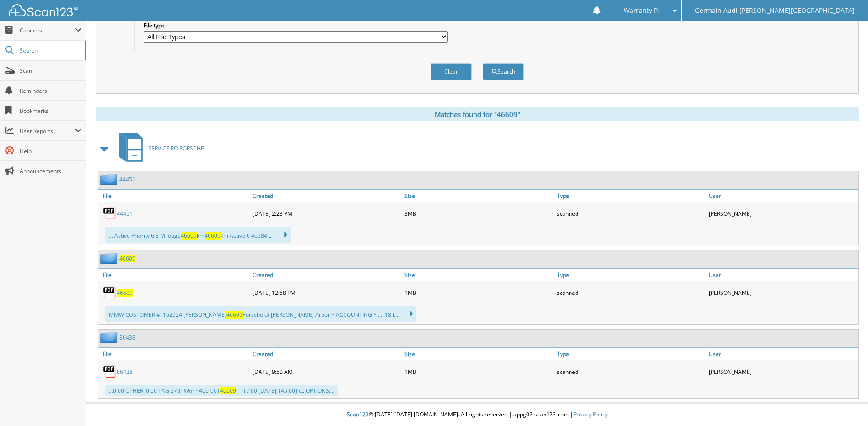 This screenshot has height=426, width=868. Describe the element at coordinates (845, 404) in the screenshot. I see `div: Chat Widget` at that location.